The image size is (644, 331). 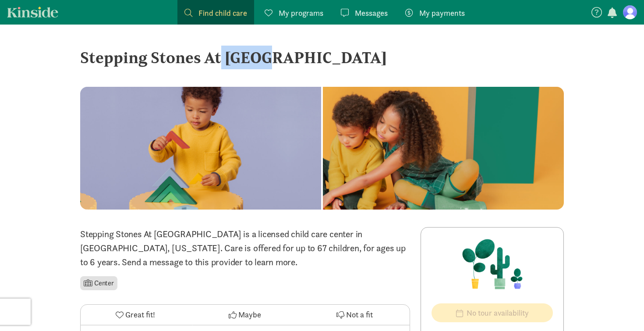 I want to click on span: Great fit!, so click(x=140, y=314).